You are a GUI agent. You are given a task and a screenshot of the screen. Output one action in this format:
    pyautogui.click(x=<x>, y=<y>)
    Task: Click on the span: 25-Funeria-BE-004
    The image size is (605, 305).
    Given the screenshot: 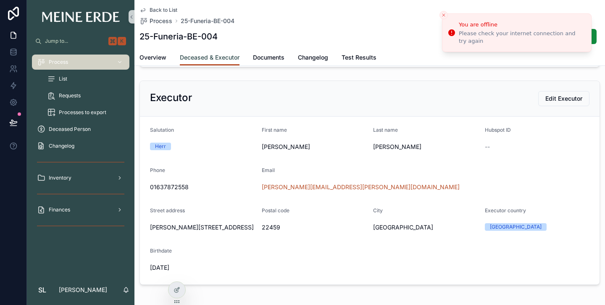 What is the action you would take?
    pyautogui.click(x=207, y=21)
    